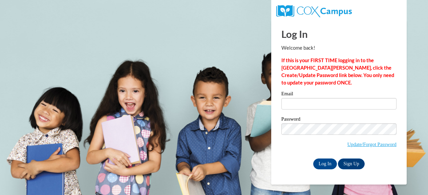  Describe the element at coordinates (314, 11) in the screenshot. I see `img: COX Campus` at that location.